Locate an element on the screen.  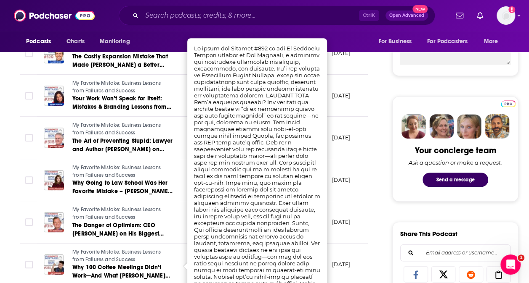
input: Email address or username... is located at coordinates (455, 253).